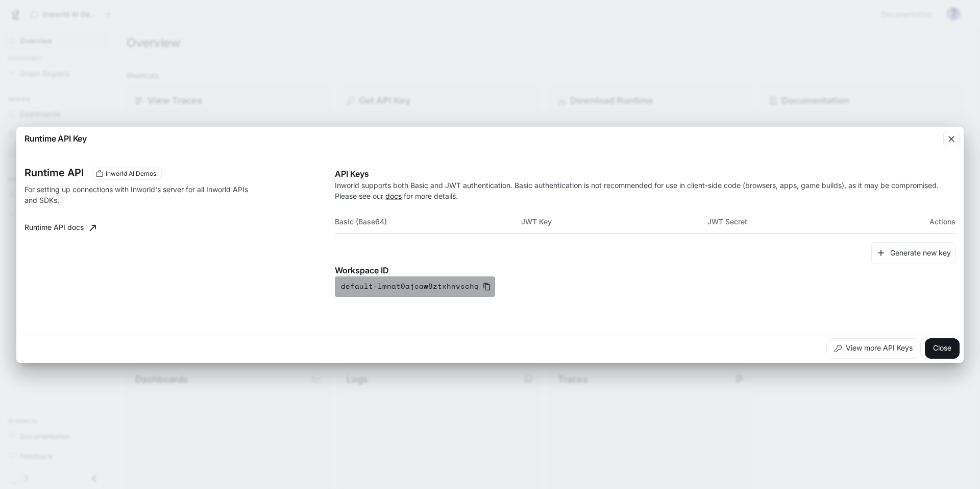  Describe the element at coordinates (645, 270) in the screenshot. I see `p: Workspace ID` at that location.